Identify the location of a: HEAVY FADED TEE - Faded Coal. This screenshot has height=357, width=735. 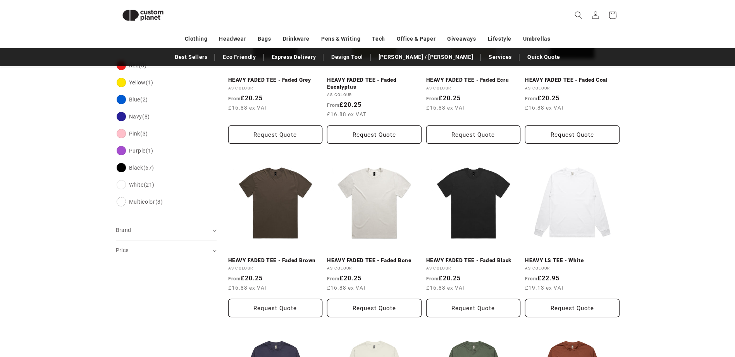
(572, 80).